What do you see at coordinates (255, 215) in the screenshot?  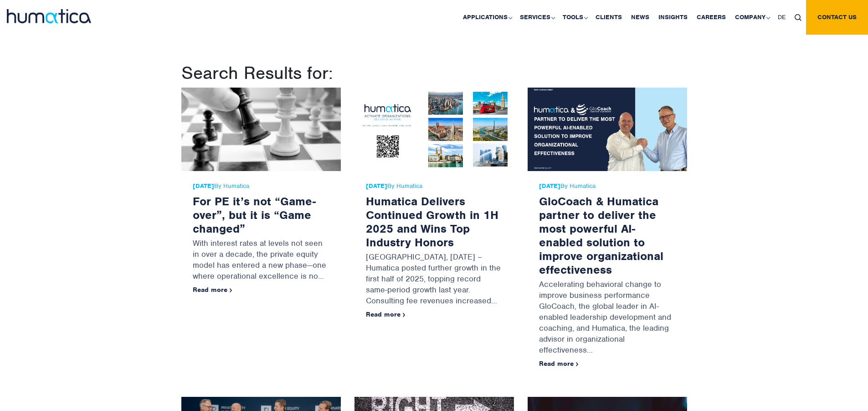 I see `a: For PE it’s not “Game-over”, but it is “Game changed”` at bounding box center [255, 215].